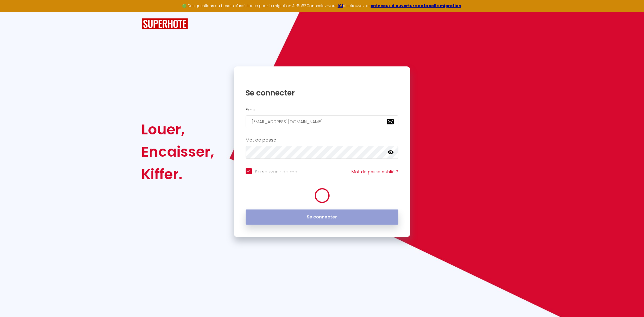 The width and height of the screenshot is (644, 317). I want to click on a: créneaux d'ouverture de la salle migration, so click(416, 5).